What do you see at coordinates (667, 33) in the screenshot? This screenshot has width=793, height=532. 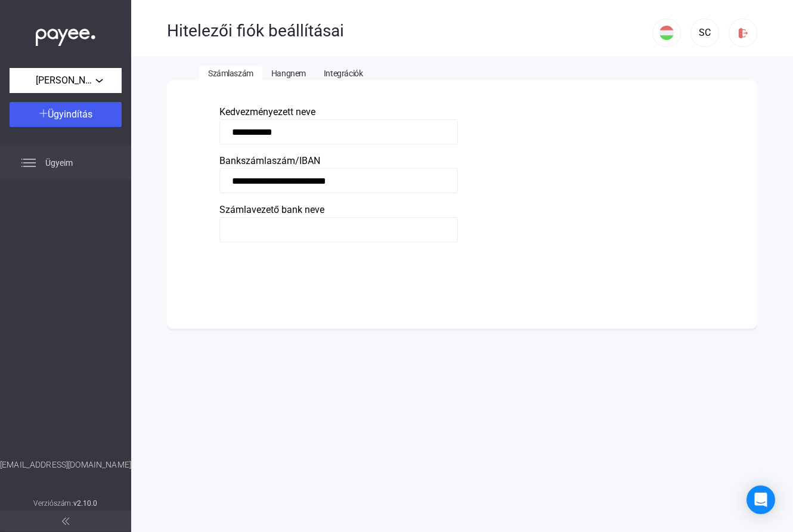 I see `img: HU` at bounding box center [667, 33].